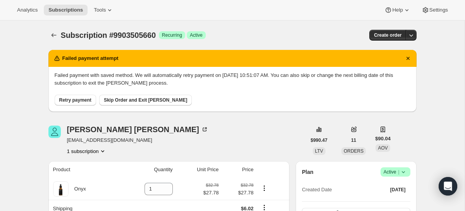 The height and width of the screenshot is (211, 465). I want to click on span: Create order, so click(387, 35).